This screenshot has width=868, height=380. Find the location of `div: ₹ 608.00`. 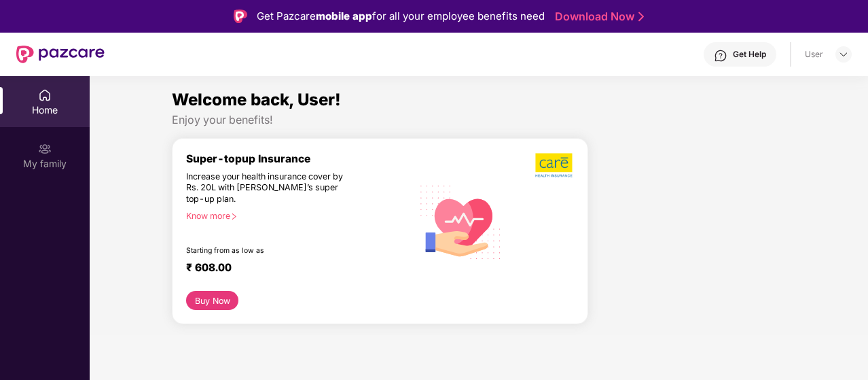

div: ₹ 608.00 is located at coordinates (292, 269).